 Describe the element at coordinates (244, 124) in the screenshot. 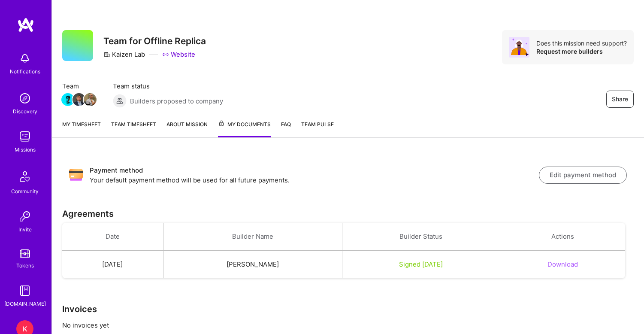

I see `span: My Documents` at that location.